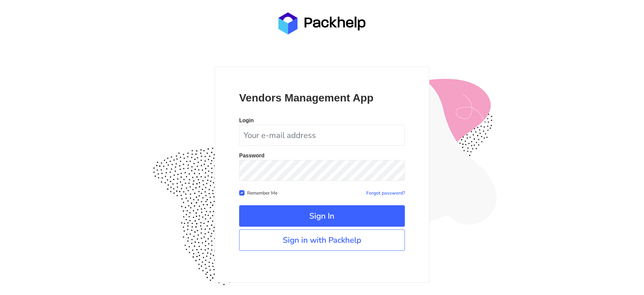 The height and width of the screenshot is (295, 644). I want to click on a: Sign in with Packhelp, so click(322, 240).